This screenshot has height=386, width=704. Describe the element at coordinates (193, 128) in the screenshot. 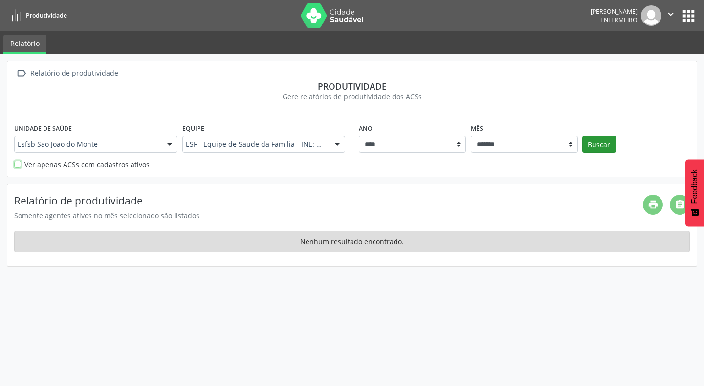

I see `label: Equipe` at that location.